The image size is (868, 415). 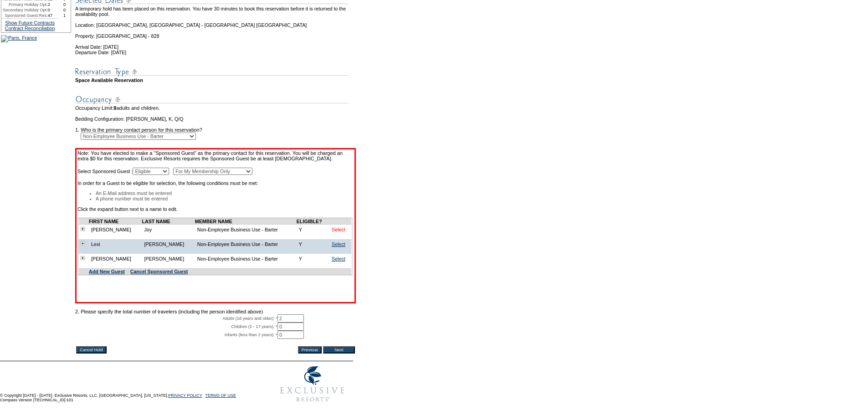 What do you see at coordinates (159, 271) in the screenshot?
I see `a: Cancel Sponsored Guest` at bounding box center [159, 271].